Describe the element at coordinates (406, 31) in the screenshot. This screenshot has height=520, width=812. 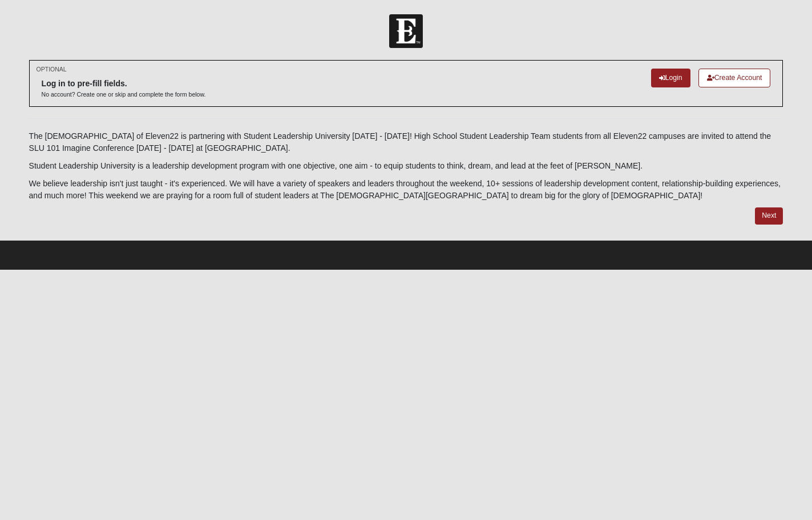
I see `img: Church of Eleven22 Logo` at that location.